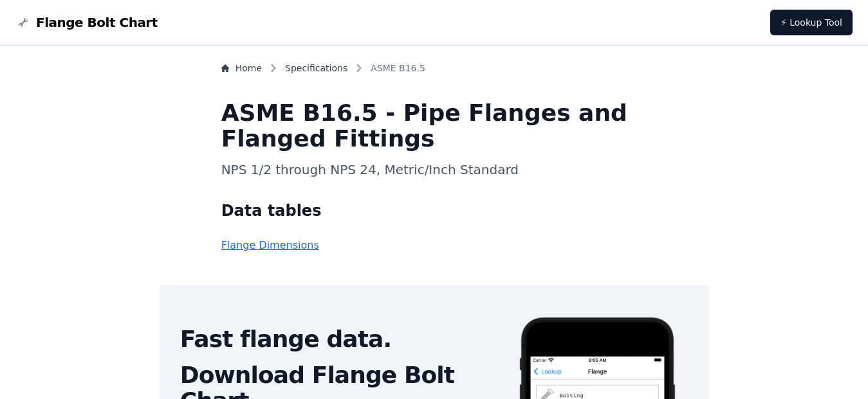  What do you see at coordinates (97, 22) in the screenshot?
I see `span: Flange Bolt Chart` at bounding box center [97, 22].